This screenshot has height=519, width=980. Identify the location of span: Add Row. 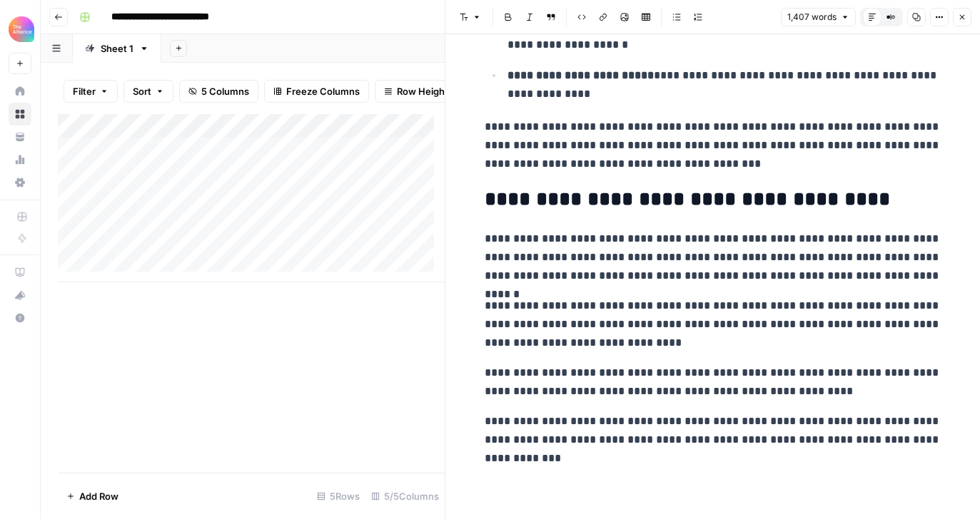
(99, 497).